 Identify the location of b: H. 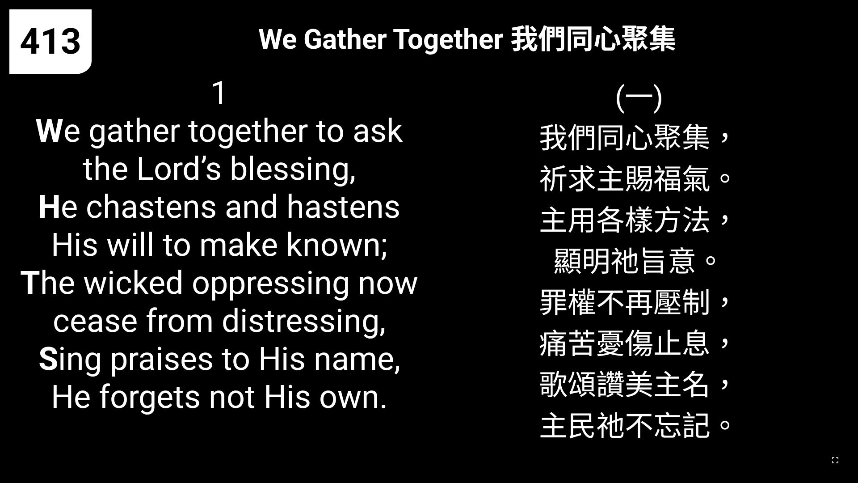
(49, 207).